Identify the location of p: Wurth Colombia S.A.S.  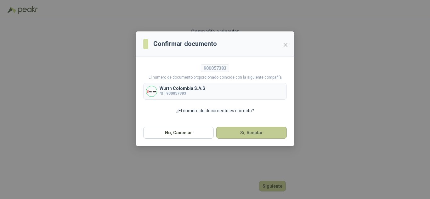
(182, 88).